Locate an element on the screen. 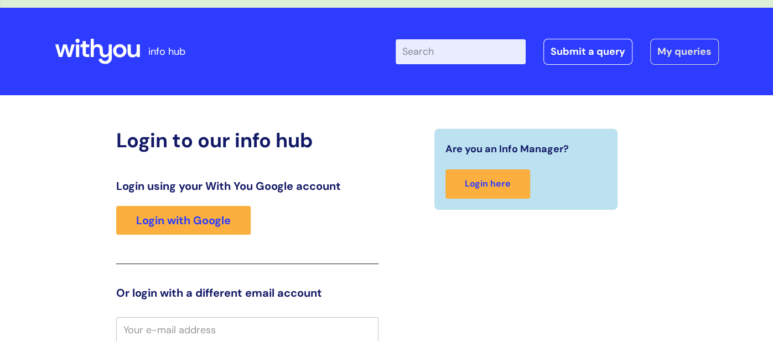  h3: Login using your With You Google account is located at coordinates (247, 186).